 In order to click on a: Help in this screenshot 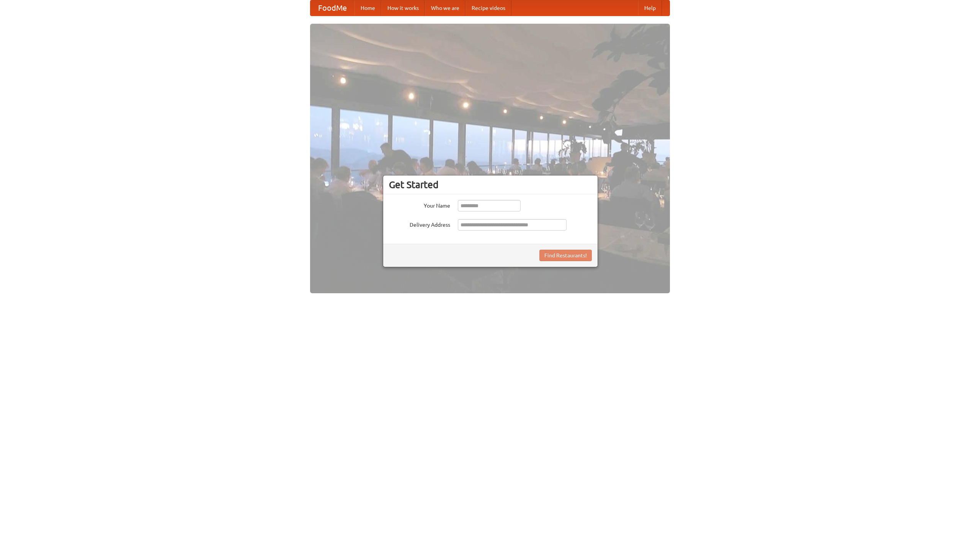, I will do `click(650, 8)`.